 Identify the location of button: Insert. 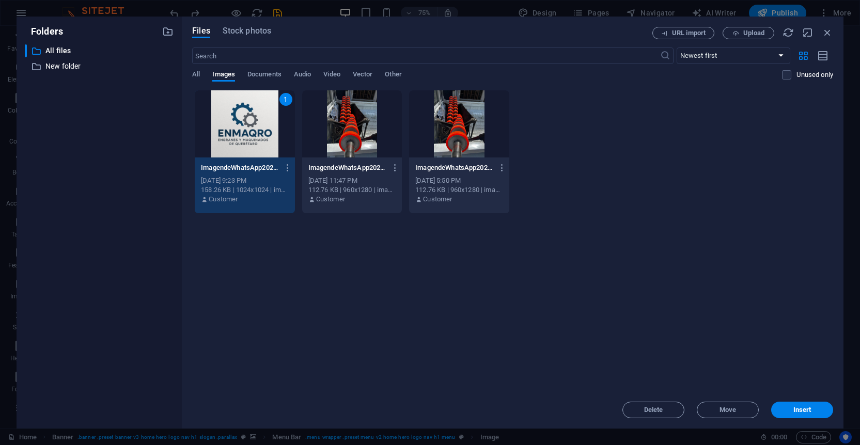
(802, 410).